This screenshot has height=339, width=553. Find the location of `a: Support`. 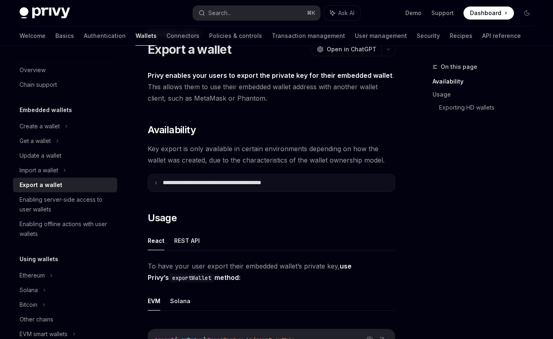

a: Support is located at coordinates (442, 13).